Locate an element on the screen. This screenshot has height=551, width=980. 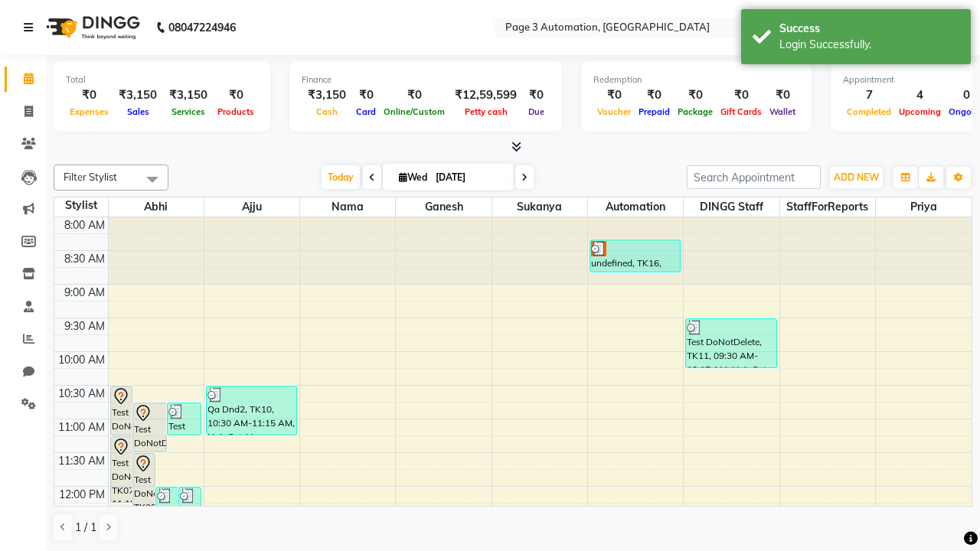
span: StaffForReports is located at coordinates (828, 207).